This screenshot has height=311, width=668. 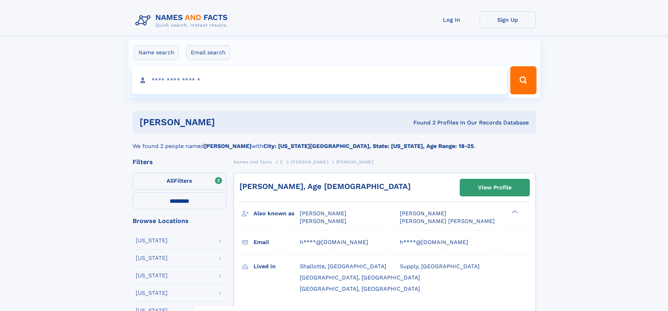 I want to click on a: Log In, so click(x=451, y=20).